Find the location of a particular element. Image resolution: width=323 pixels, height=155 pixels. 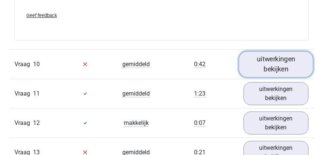

span: 0:42 is located at coordinates (199, 64).